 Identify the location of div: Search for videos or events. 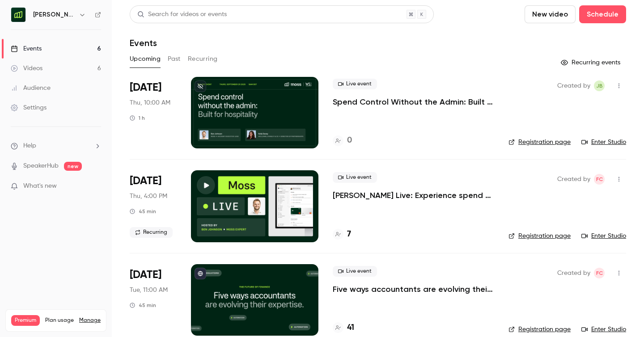
(182, 14).